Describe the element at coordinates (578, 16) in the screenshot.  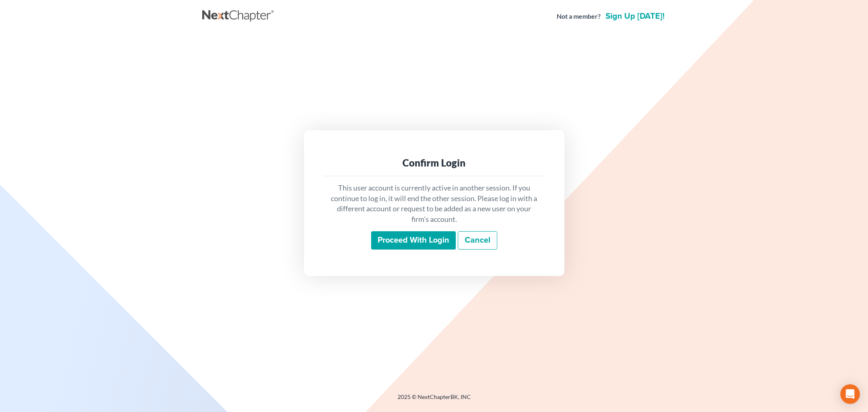
I see `strong: Not a member?` at that location.